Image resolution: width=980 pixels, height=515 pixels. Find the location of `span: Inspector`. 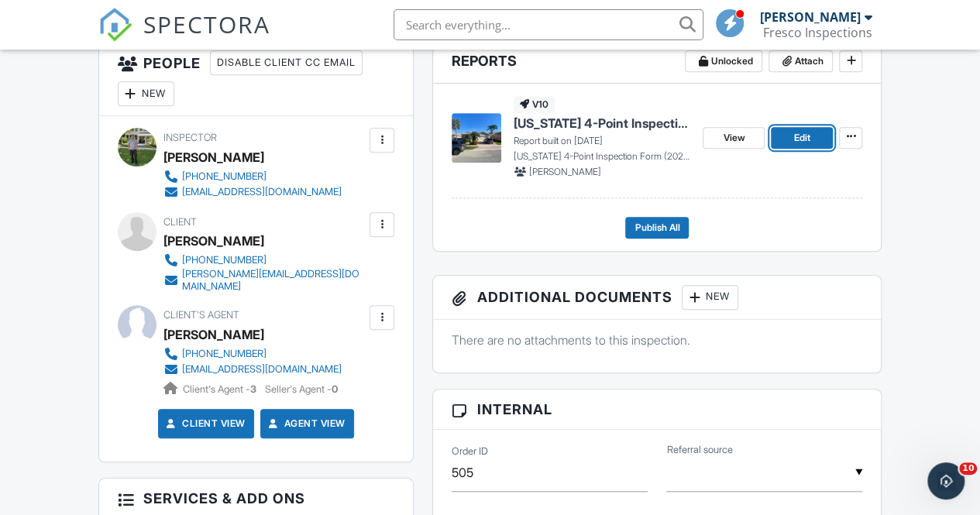

span: Inspector is located at coordinates (190, 137).